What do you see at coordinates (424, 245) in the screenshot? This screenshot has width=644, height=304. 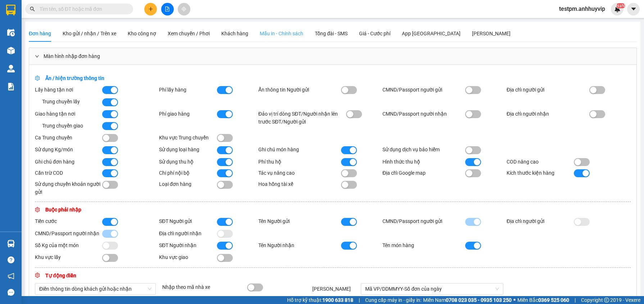 I see `div: Tên món hàng` at bounding box center [424, 245].